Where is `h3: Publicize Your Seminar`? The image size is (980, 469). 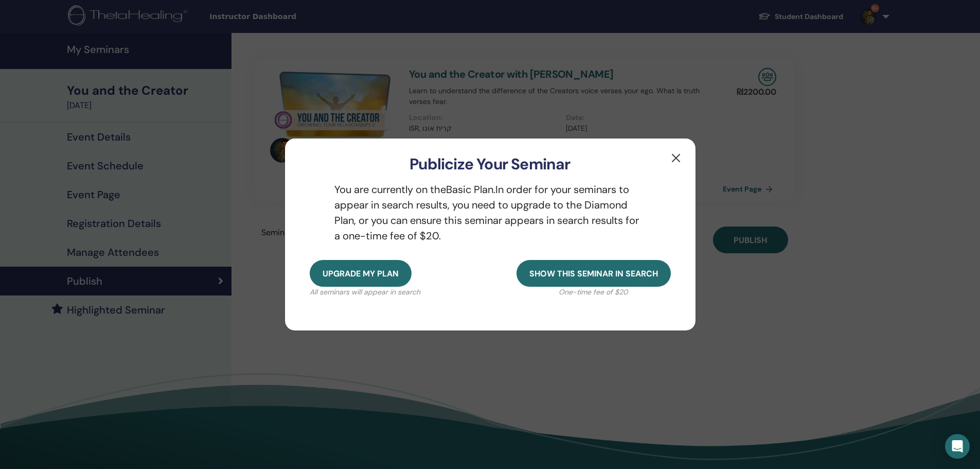
h3: Publicize Your Seminar is located at coordinates (490, 164).